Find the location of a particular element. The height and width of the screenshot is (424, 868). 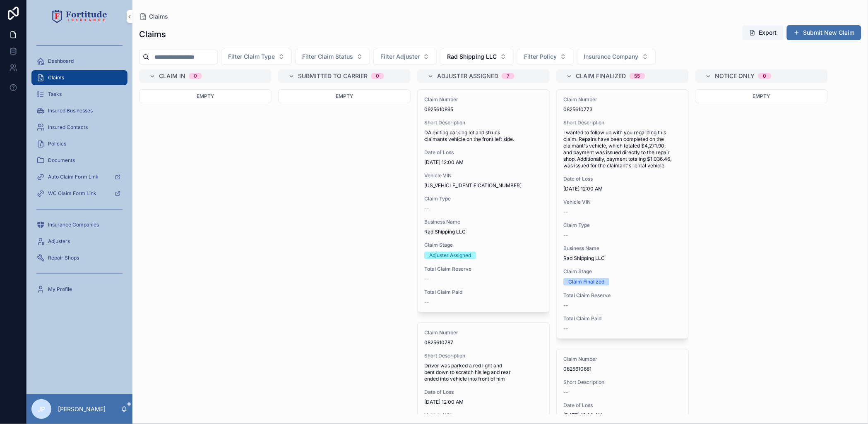

span: Policies is located at coordinates (57, 144).